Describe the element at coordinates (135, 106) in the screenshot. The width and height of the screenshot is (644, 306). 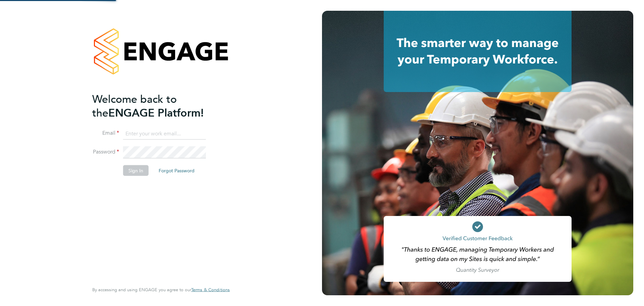
I see `span: Welcome back to the` at that location.